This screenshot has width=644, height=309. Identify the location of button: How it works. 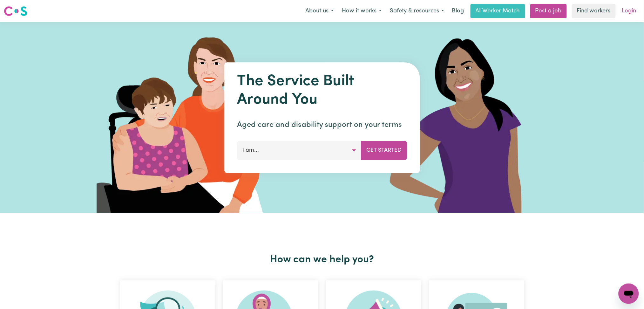
(362, 11).